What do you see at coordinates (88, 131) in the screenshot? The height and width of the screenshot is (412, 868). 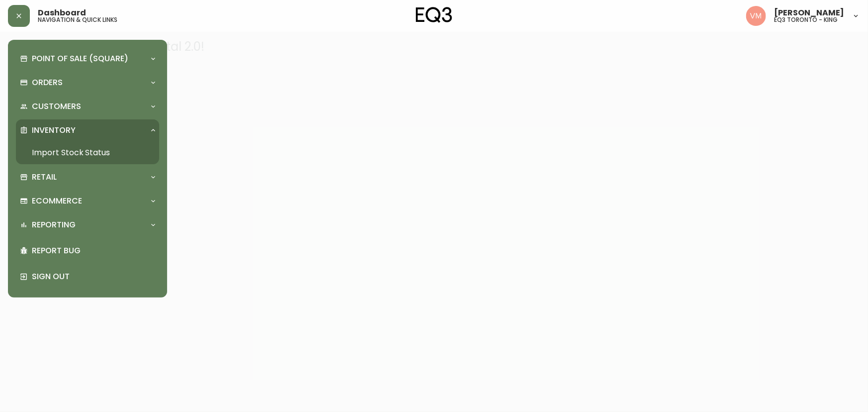 I see `div: Inventory` at bounding box center [88, 131].